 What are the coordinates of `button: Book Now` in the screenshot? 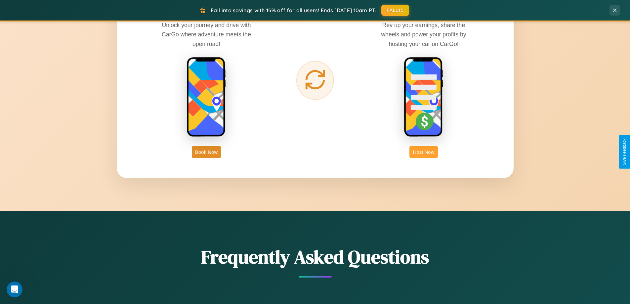 It's located at (206, 152).